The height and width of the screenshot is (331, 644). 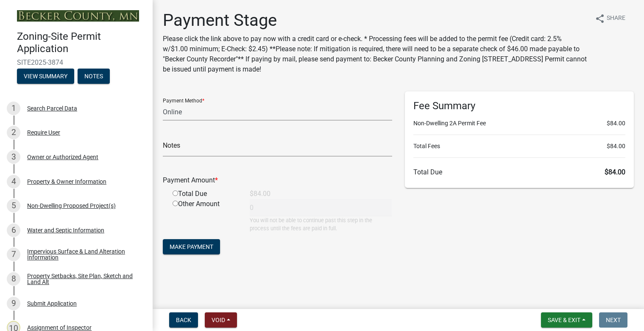 What do you see at coordinates (76, 62) in the screenshot?
I see `span: SITE2025-3874` at bounding box center [76, 62].